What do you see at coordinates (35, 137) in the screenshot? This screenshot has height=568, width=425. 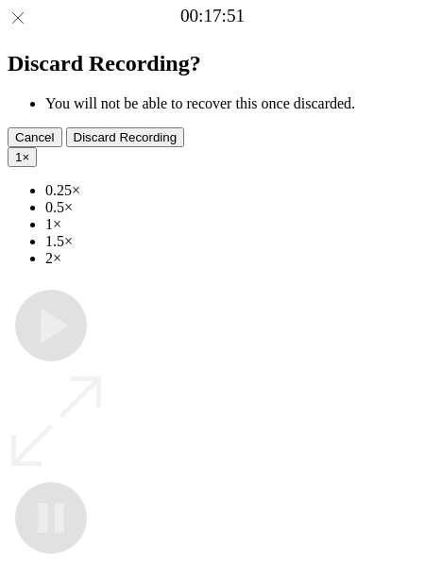 I see `button: Cancel` at bounding box center [35, 137].